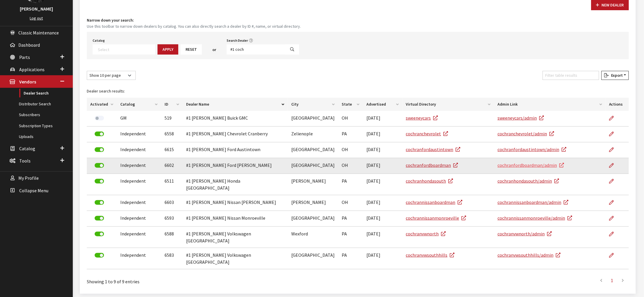 The width and height of the screenshot is (644, 297). What do you see at coordinates (549, 104) in the screenshot?
I see `th: Admin Link: activate to sort column ascending` at bounding box center [549, 104].